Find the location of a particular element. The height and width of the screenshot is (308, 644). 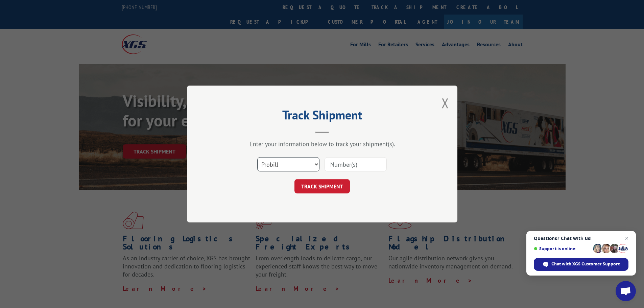

button: Close modal is located at coordinates (445, 103).